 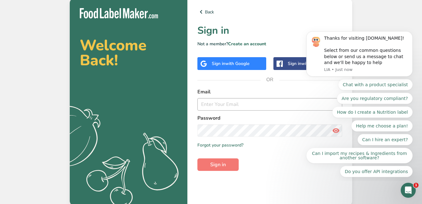 I want to click on span: with Google, so click(x=237, y=63).